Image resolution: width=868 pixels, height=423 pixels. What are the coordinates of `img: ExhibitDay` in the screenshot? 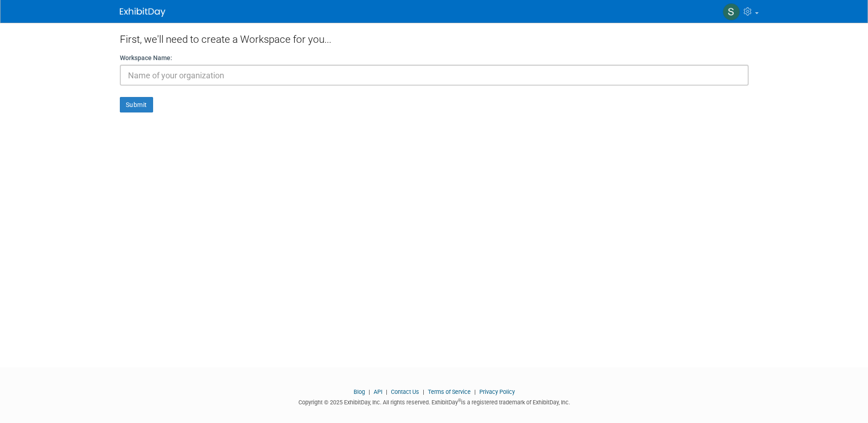 It's located at (143, 12).